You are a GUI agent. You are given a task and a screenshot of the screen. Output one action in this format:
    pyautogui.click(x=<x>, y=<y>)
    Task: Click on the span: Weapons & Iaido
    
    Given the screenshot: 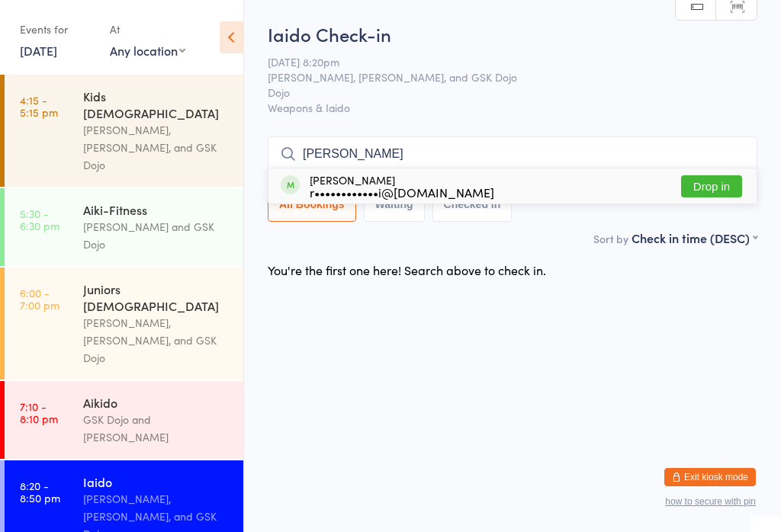 What is the action you would take?
    pyautogui.click(x=512, y=107)
    